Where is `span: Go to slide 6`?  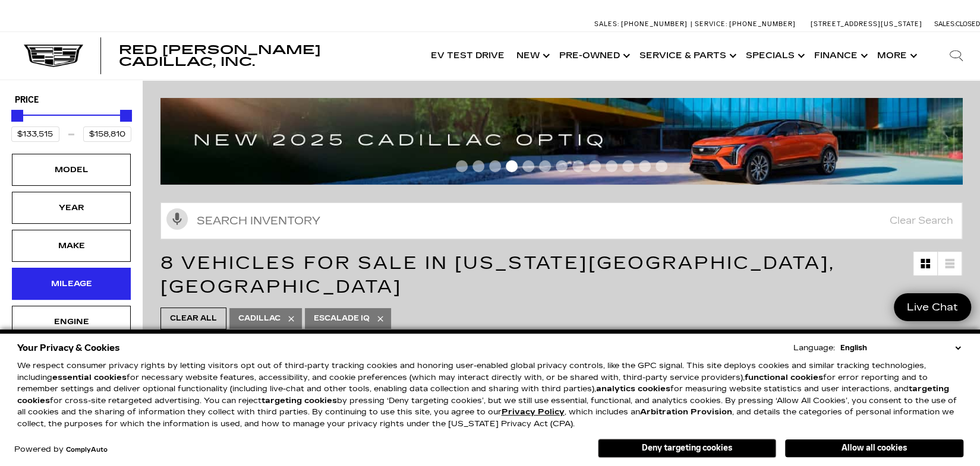 span: Go to slide 6 is located at coordinates (545, 166).